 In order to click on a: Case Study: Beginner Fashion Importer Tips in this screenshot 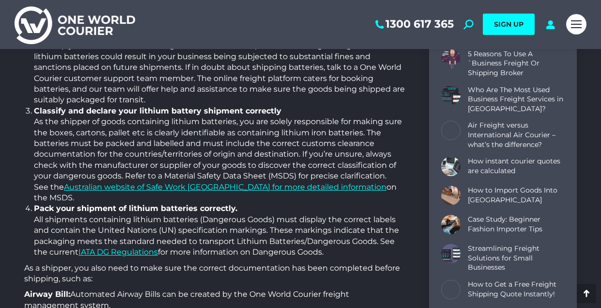, I will do `click(517, 224)`.